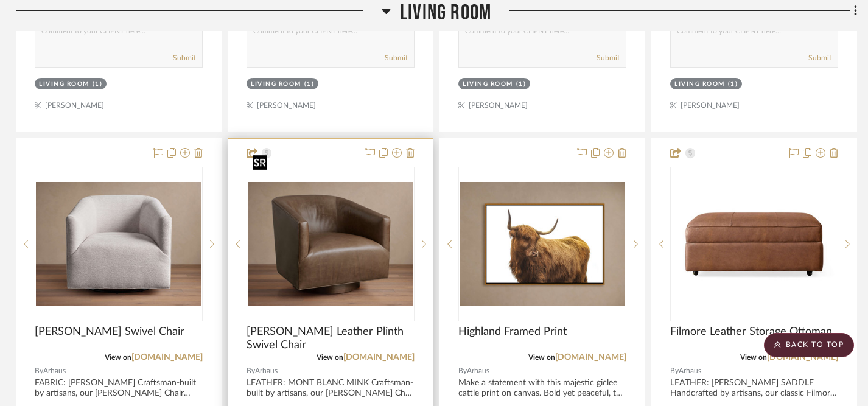  What do you see at coordinates (754, 244) in the screenshot?
I see `img: Filmore Leather Storage Ottoman` at bounding box center [754, 244].